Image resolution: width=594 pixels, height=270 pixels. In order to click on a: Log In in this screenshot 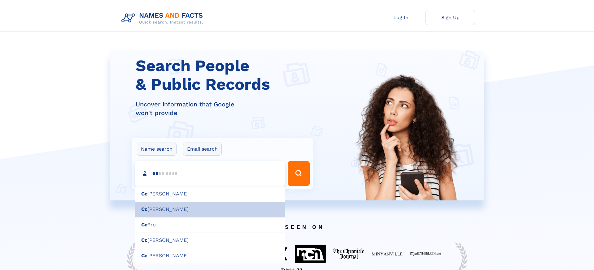, I will do `click(400, 17)`.